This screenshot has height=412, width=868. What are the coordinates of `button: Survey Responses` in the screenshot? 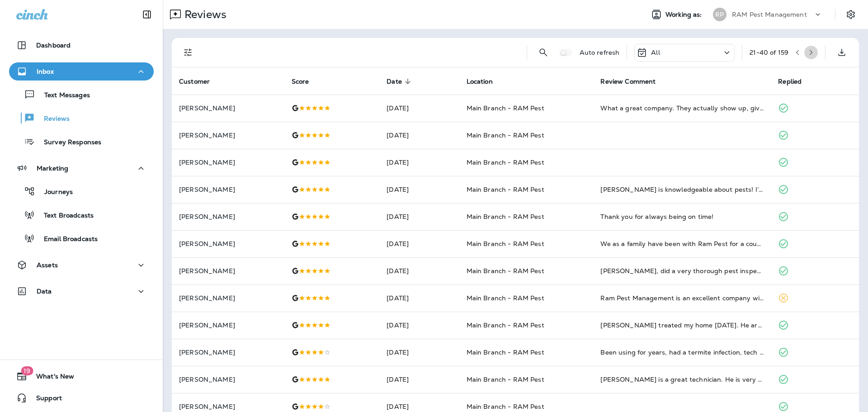 It's located at (81, 141).